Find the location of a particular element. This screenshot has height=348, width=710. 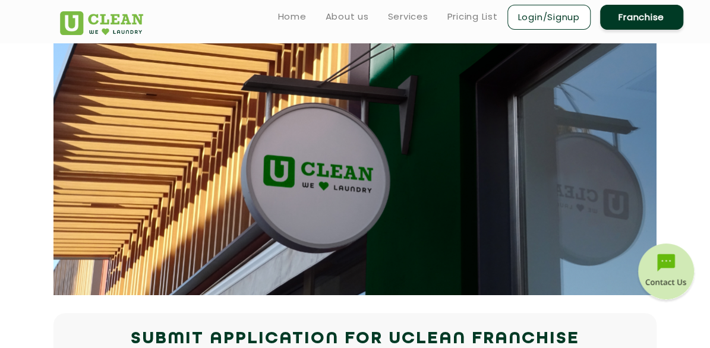

a: Franchise is located at coordinates (642, 17).